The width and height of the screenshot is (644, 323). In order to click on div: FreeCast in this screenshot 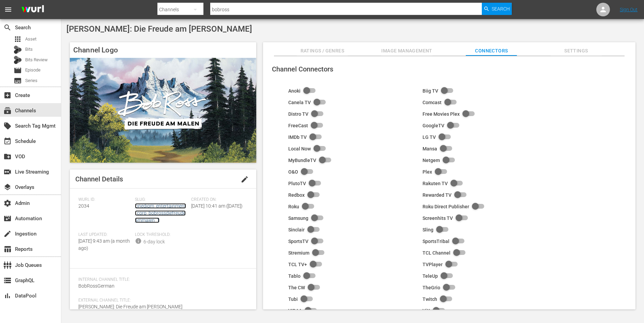, I will do `click(298, 126)`.